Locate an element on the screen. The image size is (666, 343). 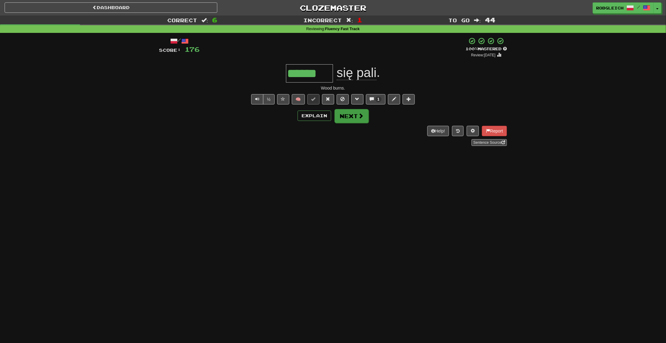
button: Next is located at coordinates (351, 116).